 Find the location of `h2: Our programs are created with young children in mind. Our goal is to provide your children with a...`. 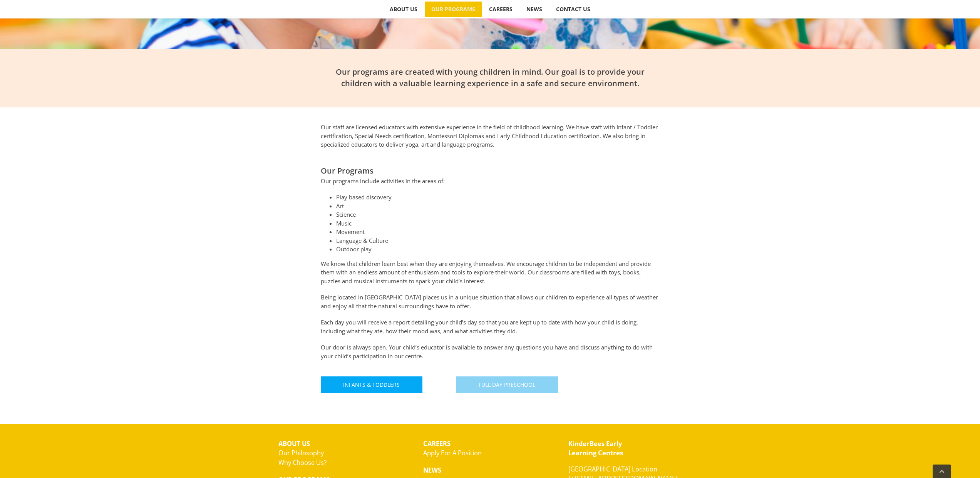

h2: Our programs are created with young children in mind. Our goal is to provide your children with a... is located at coordinates (490, 78).